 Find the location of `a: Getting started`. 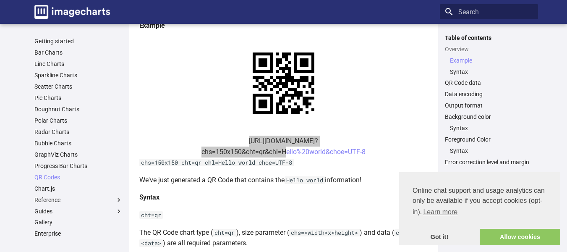

a: Getting started is located at coordinates (78, 41).